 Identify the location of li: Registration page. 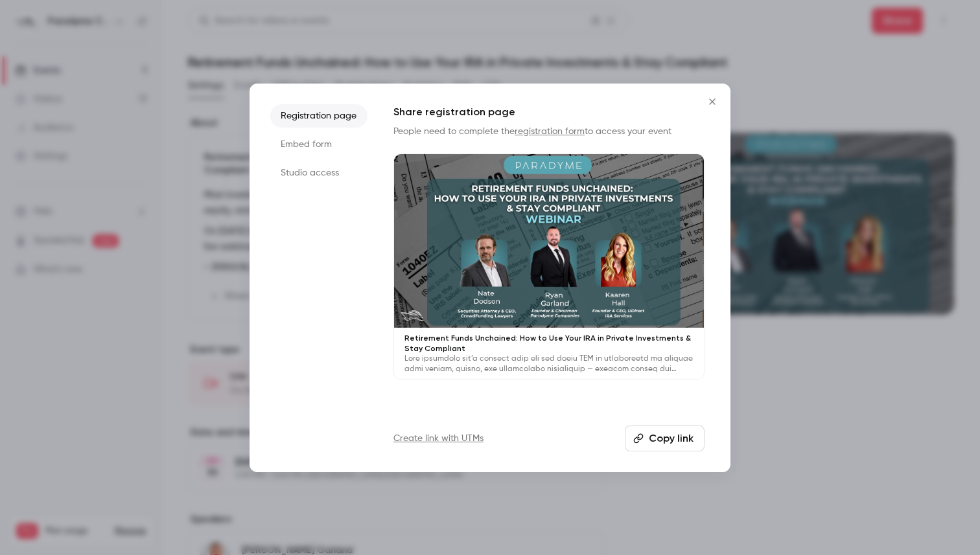
(319, 116).